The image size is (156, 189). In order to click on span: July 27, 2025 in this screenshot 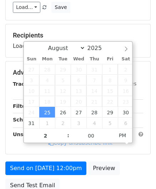, I will do `click(32, 69)`.